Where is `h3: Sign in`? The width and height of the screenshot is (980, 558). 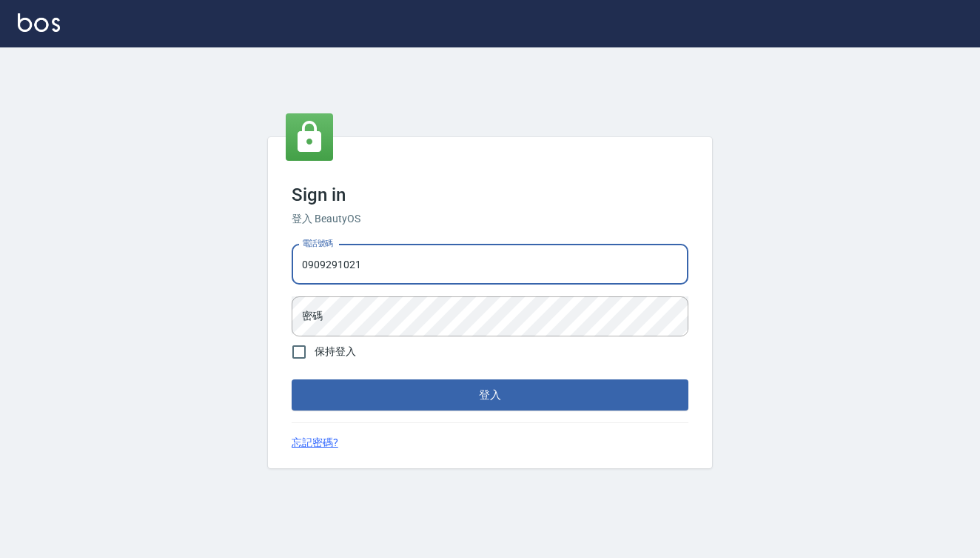
h3: Sign in is located at coordinates (490, 195).